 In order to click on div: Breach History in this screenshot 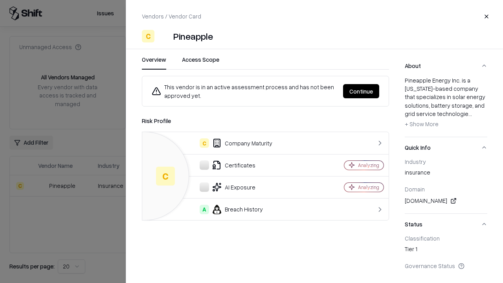, I will do `click(233, 210)`.